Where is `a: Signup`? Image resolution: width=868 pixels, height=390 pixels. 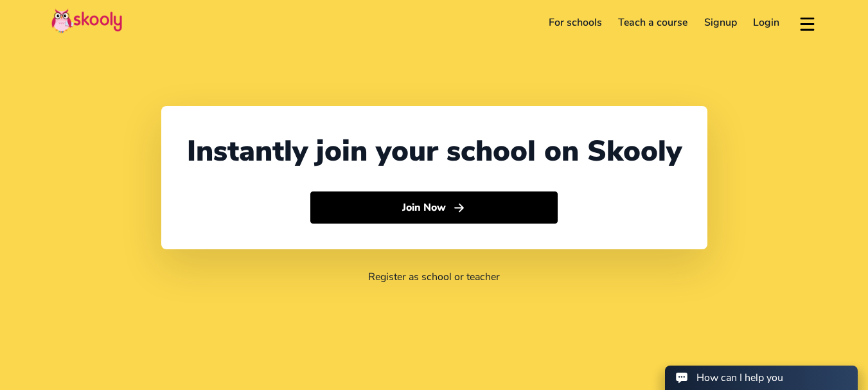
a: Signup is located at coordinates (720, 23).